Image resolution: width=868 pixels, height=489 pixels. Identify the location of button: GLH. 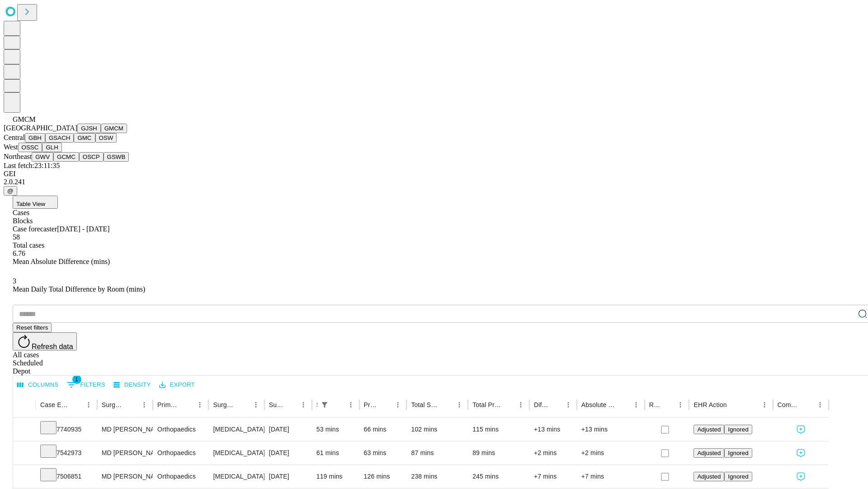
(51, 147).